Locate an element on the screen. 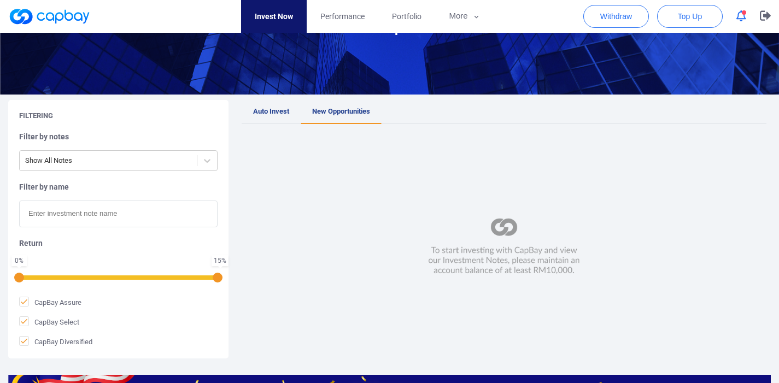 This screenshot has height=383, width=779. span: CapBay Assure is located at coordinates (50, 302).